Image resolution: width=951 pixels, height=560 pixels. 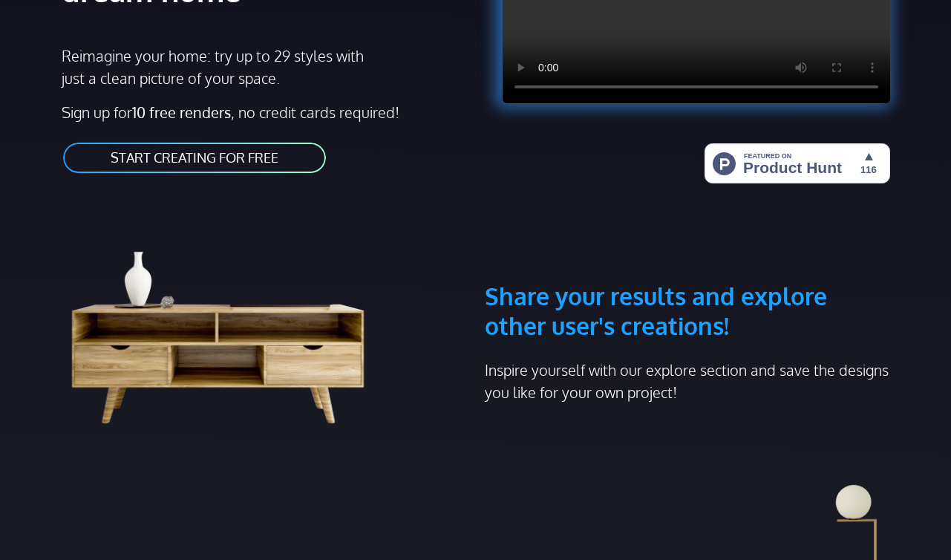 I want to click on img: living room cabinet, so click(x=229, y=320).